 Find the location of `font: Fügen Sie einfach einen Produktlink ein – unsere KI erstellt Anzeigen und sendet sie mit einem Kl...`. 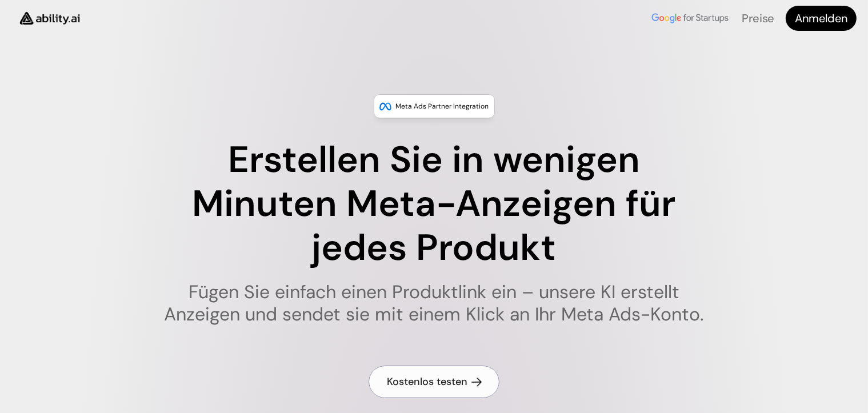

font: Fügen Sie einfach einen Produktlink ein – unsere KI erstellt Anzeigen und sendet sie mit einem Kl... is located at coordinates (434, 303).